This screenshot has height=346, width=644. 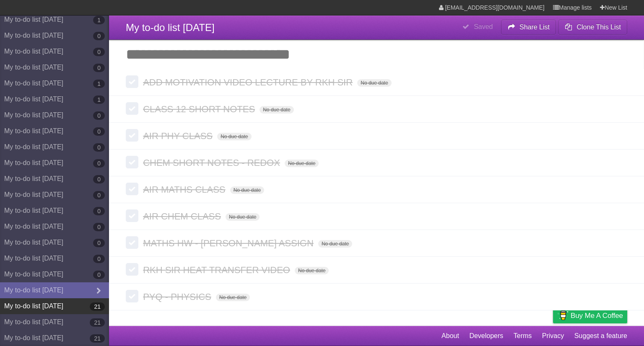 I want to click on a: Terms, so click(x=523, y=336).